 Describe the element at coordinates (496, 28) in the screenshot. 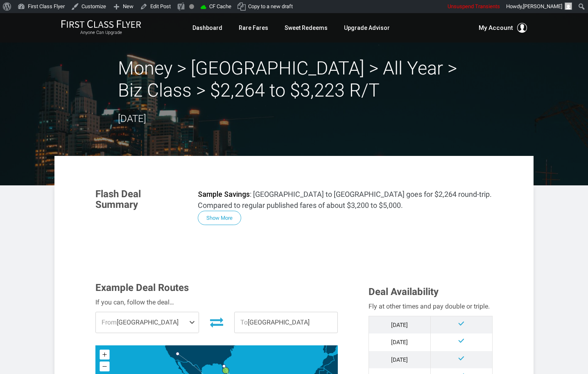

I see `span: My Account` at that location.